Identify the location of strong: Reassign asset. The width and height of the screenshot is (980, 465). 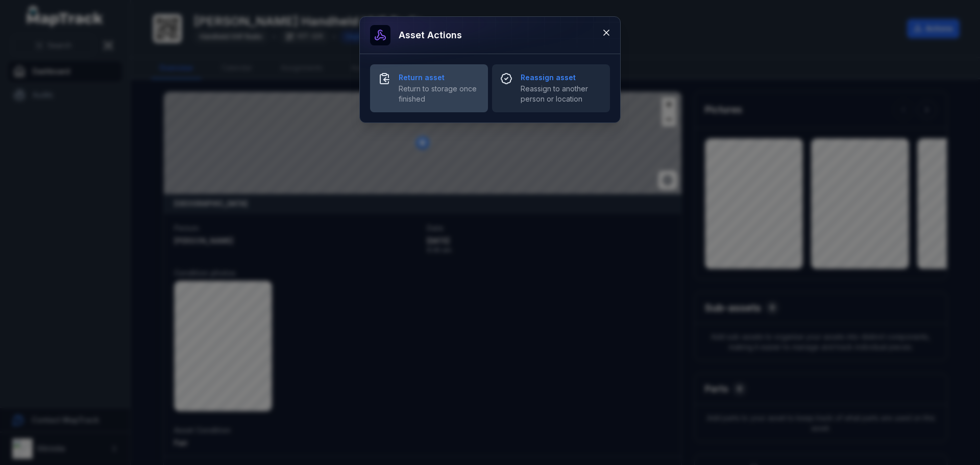
(561, 78).